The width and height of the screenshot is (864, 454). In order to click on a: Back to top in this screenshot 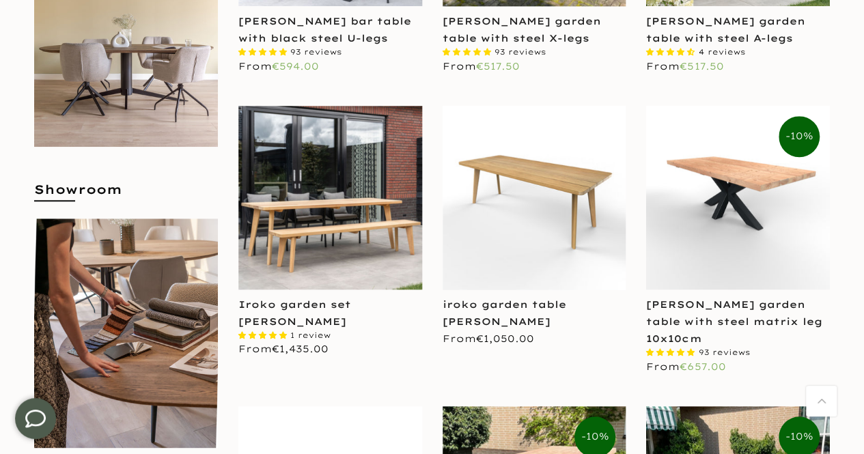, I will do `click(821, 401)`.